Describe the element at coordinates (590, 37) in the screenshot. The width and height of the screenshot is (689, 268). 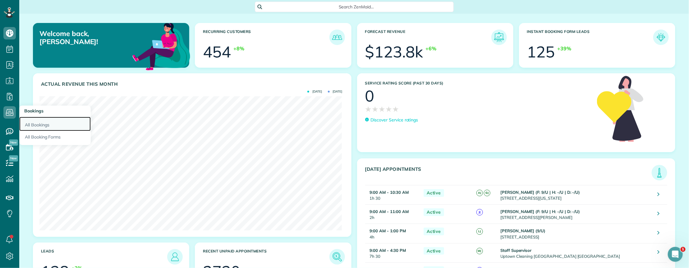
I see `h3: Instant Booking Form Leads` at that location.